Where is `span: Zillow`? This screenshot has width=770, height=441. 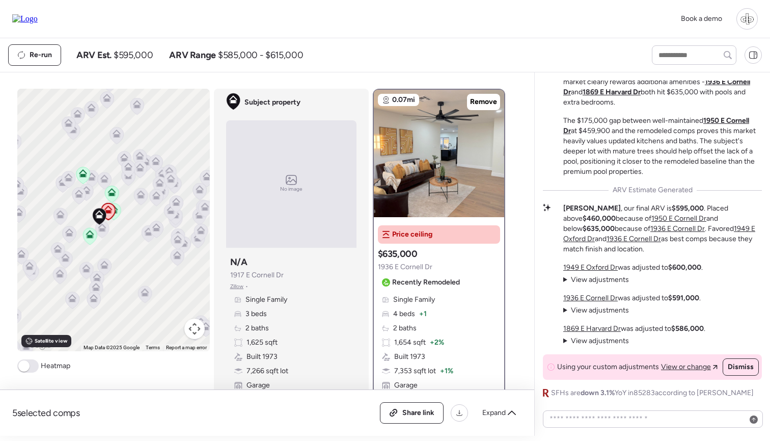
span: Zillow is located at coordinates (237, 286).